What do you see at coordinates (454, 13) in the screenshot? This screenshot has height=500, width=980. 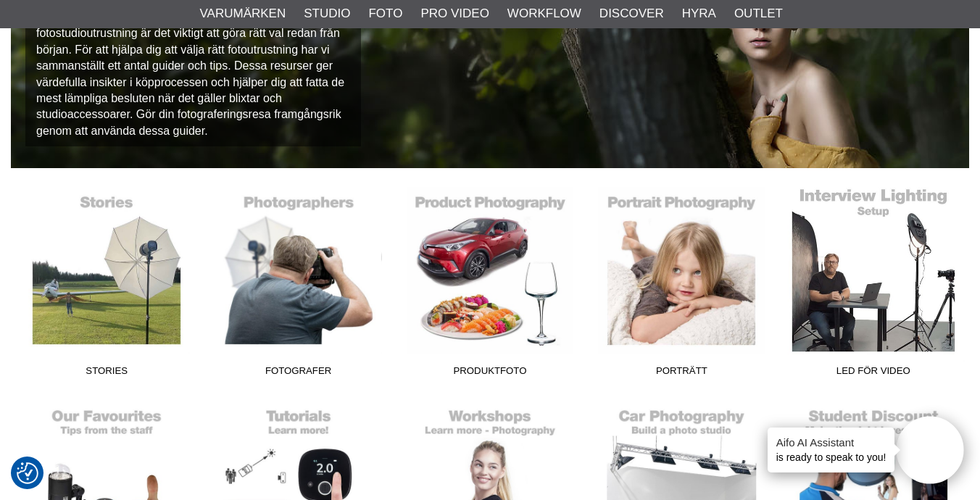 I see `a: Pro Video` at bounding box center [454, 13].